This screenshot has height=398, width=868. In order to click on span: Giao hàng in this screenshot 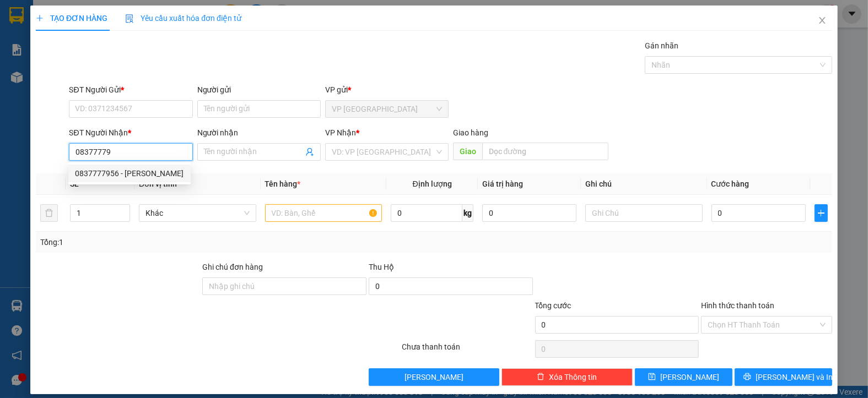, I will do `click(471, 133)`.